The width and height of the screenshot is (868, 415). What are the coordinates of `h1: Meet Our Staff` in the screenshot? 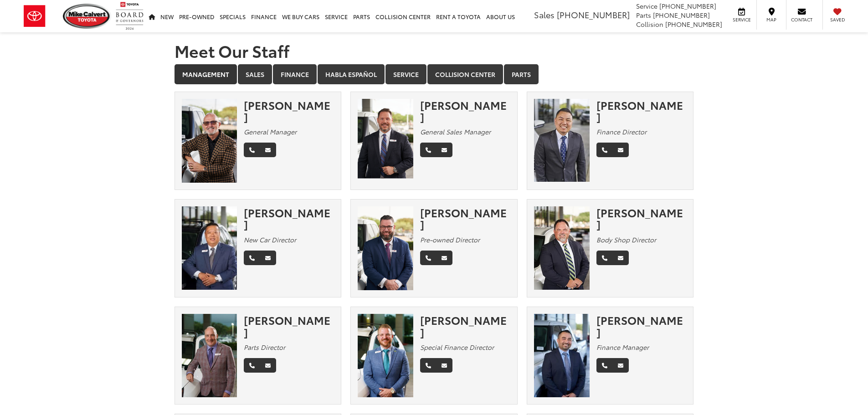 It's located at (435, 51).